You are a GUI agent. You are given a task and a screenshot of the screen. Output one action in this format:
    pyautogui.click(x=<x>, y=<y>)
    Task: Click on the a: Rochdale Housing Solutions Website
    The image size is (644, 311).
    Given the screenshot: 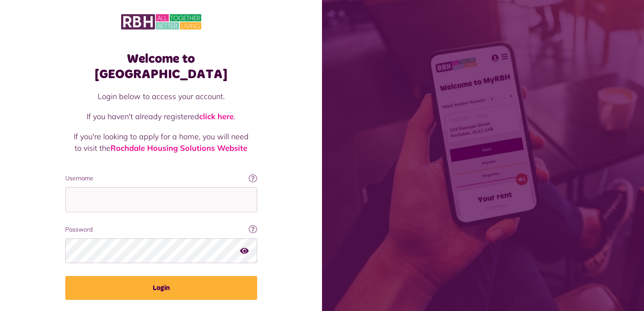 What is the action you would take?
    pyautogui.click(x=179, y=148)
    